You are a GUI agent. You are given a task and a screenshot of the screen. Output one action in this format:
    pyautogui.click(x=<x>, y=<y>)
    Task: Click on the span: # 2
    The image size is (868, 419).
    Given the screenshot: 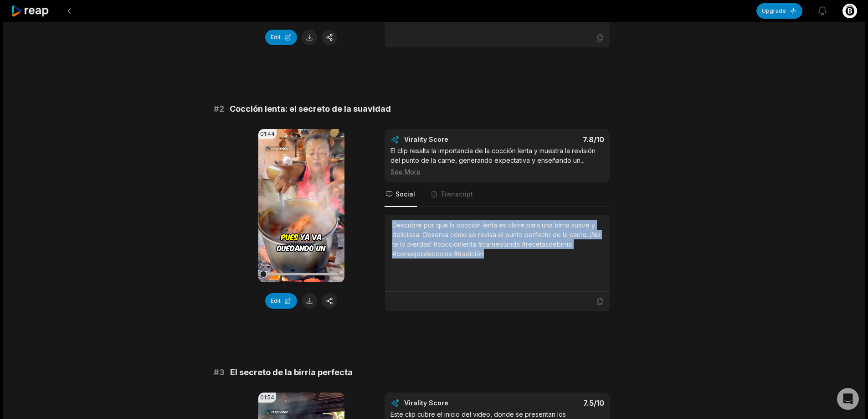 What is the action you would take?
    pyautogui.click(x=219, y=109)
    